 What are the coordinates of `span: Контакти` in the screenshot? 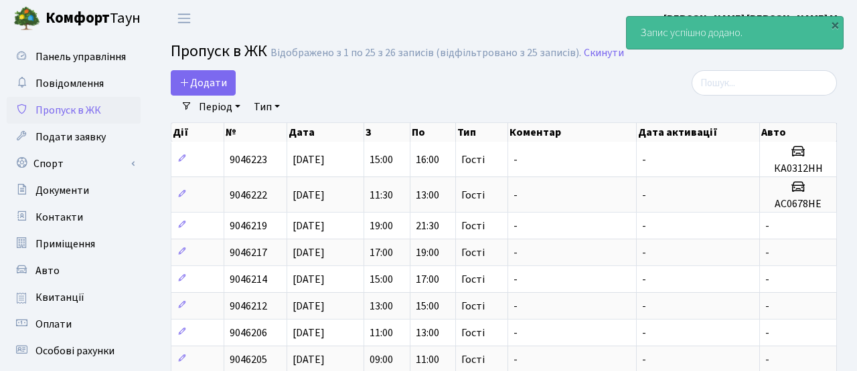 It's located at (59, 218).